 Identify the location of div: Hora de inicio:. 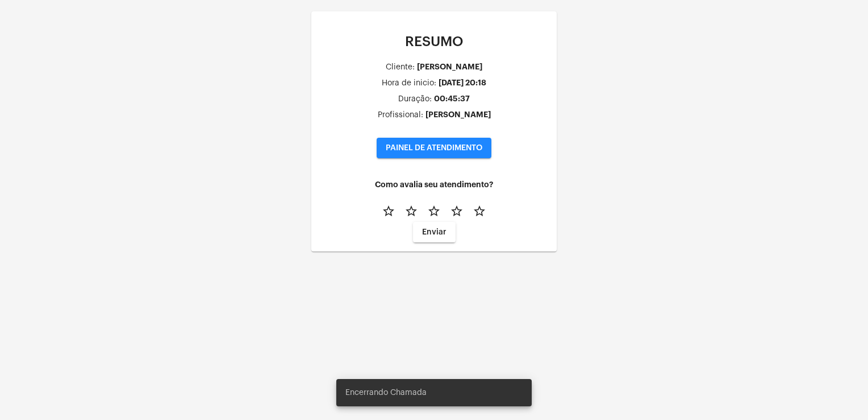
(409, 83).